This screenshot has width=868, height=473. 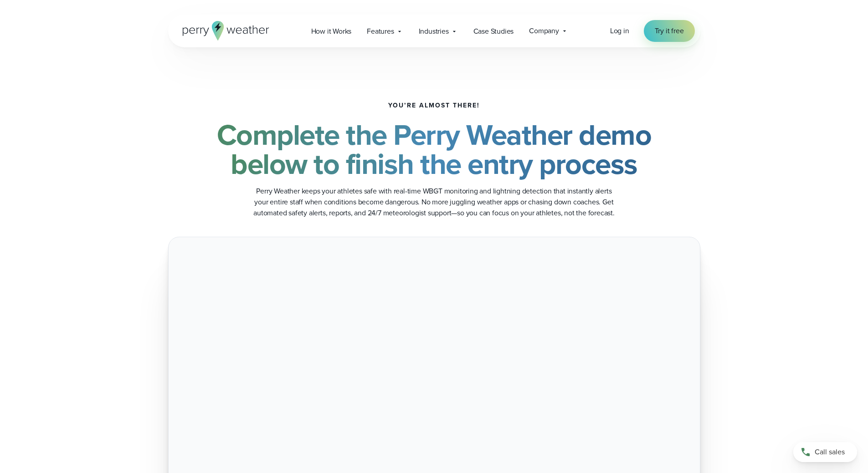 What do you see at coordinates (669, 31) in the screenshot?
I see `a: Try it free` at bounding box center [669, 31].